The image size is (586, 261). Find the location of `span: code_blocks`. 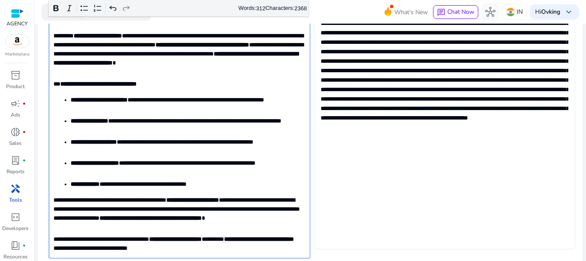

span: code_blocks is located at coordinates (16, 218).